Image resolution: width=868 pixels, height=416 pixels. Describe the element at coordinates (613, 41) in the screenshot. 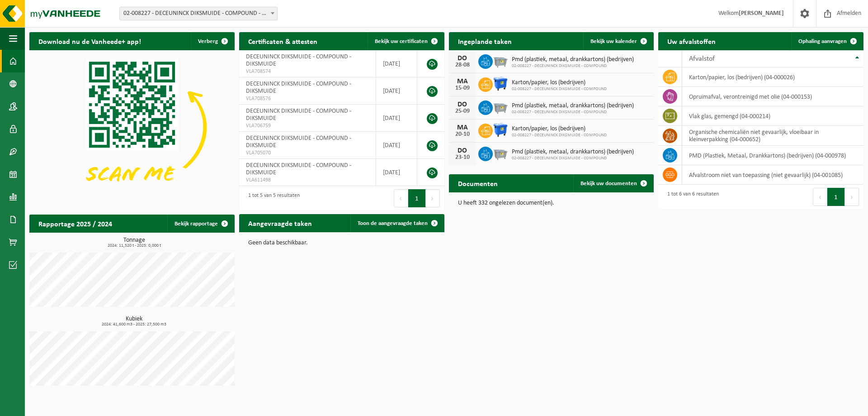

I see `span: Bekijk uw kalender` at that location.